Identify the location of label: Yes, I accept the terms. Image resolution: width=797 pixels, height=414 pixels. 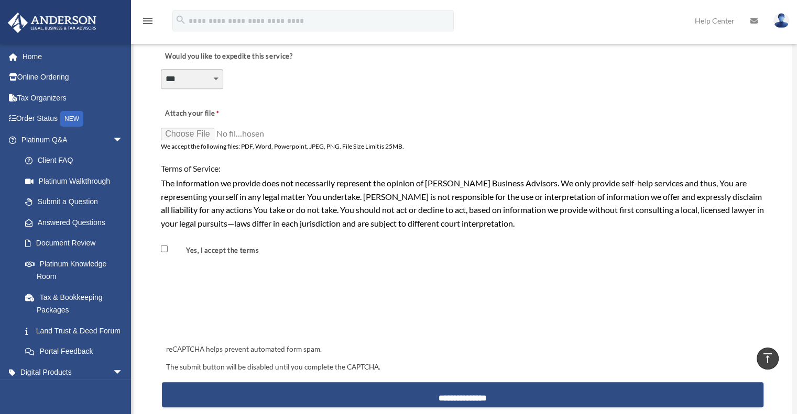
(216, 250).